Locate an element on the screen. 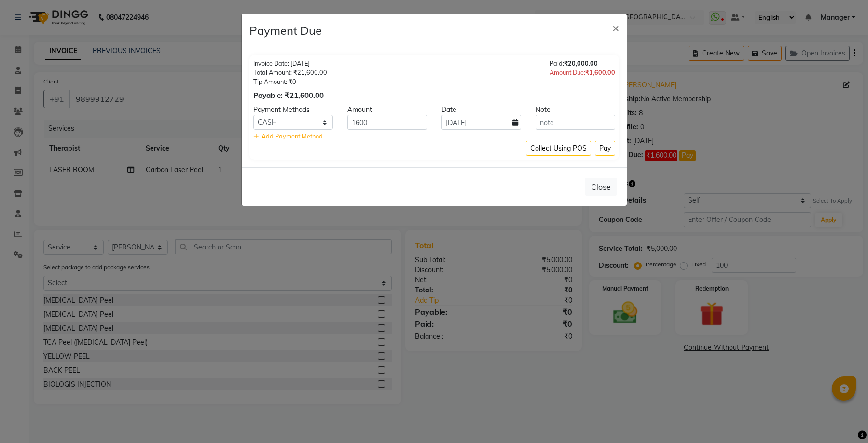  button: Pay is located at coordinates (605, 148).